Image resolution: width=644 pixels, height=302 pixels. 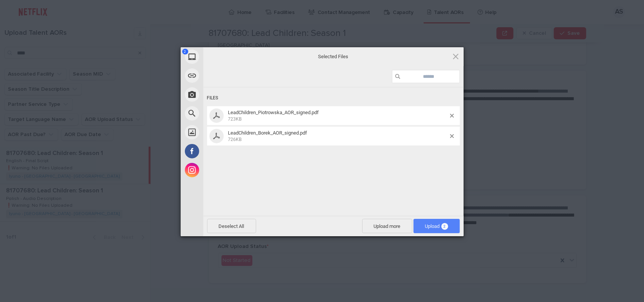 I want to click on span: 726KB, so click(x=235, y=139).